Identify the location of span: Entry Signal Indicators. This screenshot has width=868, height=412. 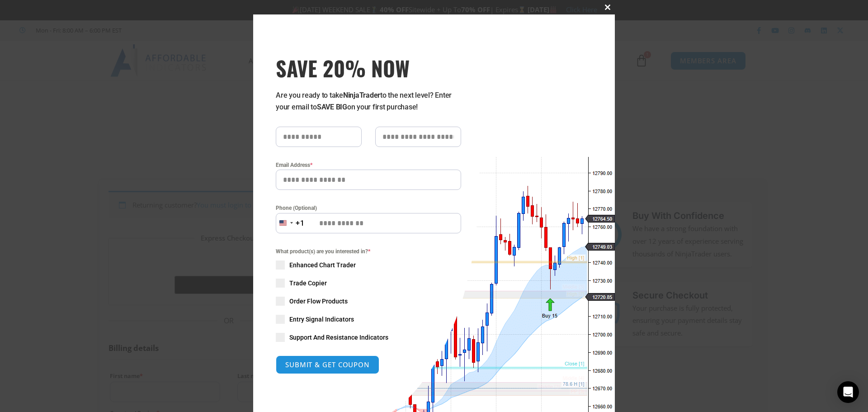
(322, 319).